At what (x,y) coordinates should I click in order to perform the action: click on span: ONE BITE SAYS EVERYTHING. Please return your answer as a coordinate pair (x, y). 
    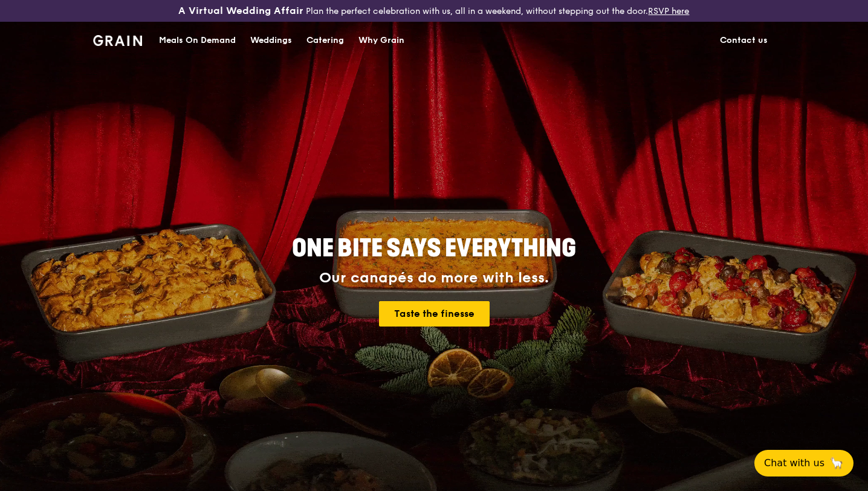
    Looking at the image, I should click on (434, 248).